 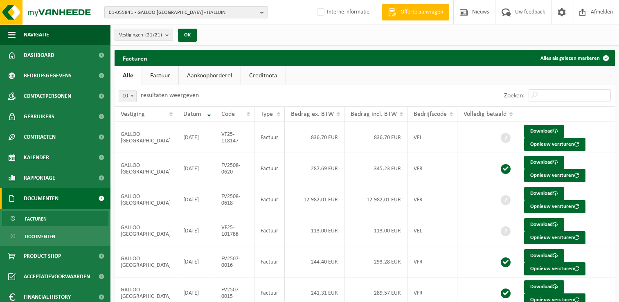 What do you see at coordinates (36, 158) in the screenshot?
I see `span: Kalender` at bounding box center [36, 158].